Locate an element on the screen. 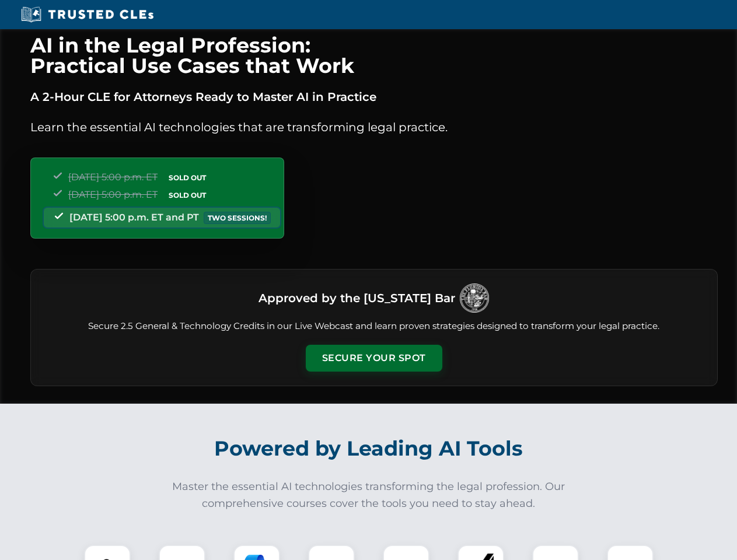 This screenshot has height=560, width=737. p: Master the essential AI technologies transforming the legal profession. Our comprehensive courses... is located at coordinates (368, 495).